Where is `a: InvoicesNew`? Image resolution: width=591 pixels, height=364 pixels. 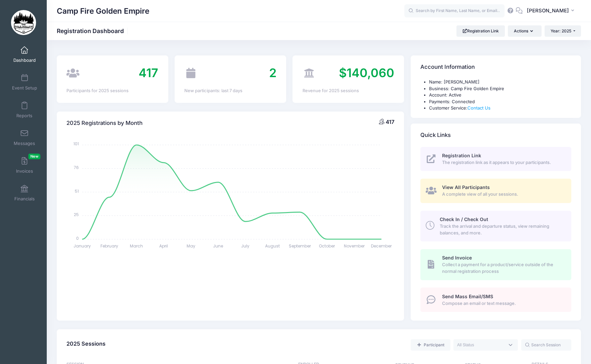 a: InvoicesNew is located at coordinates (25, 165).